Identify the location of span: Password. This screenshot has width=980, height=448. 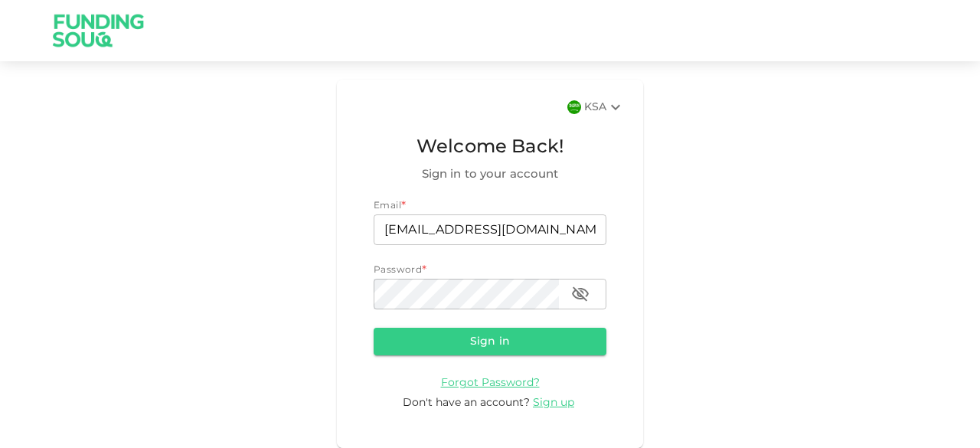
(397, 271).